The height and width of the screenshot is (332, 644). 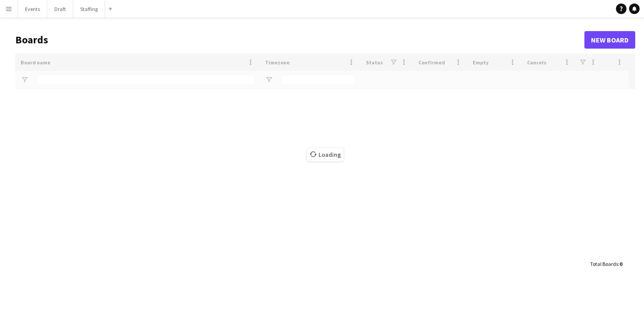 I want to click on button: Events, so click(x=33, y=9).